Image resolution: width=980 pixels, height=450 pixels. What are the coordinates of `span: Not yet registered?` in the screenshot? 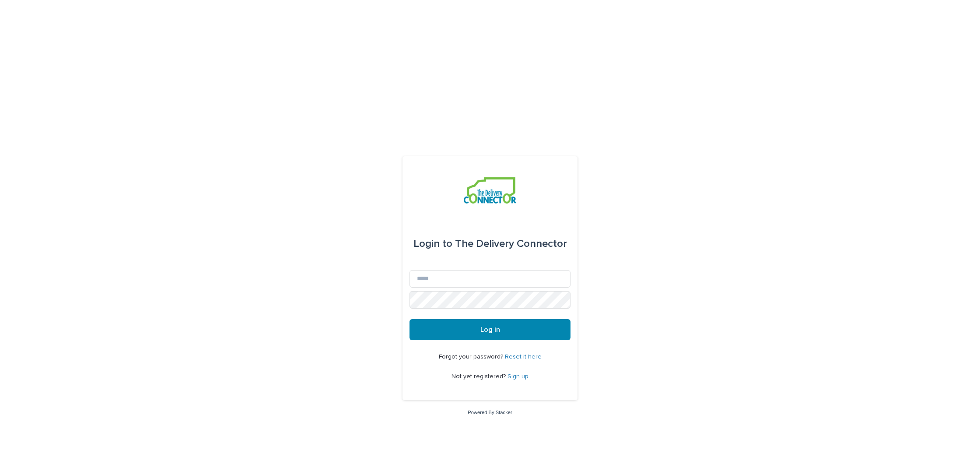 It's located at (480, 377).